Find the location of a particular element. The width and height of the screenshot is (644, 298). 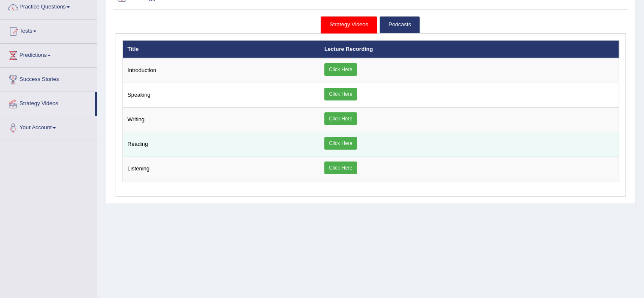

a: Tests is located at coordinates (49, 30).